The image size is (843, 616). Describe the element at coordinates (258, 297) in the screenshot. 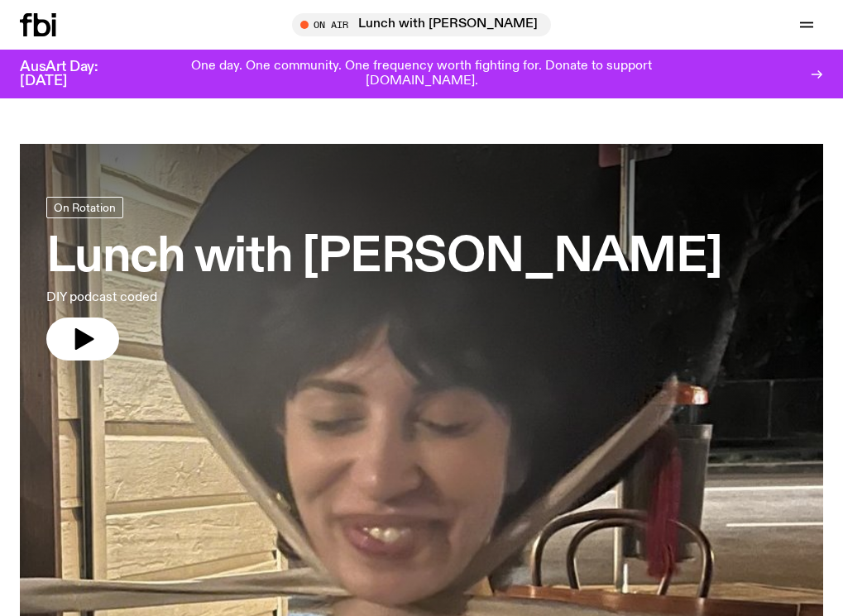

I see `p: DIY podcast coded` at that location.